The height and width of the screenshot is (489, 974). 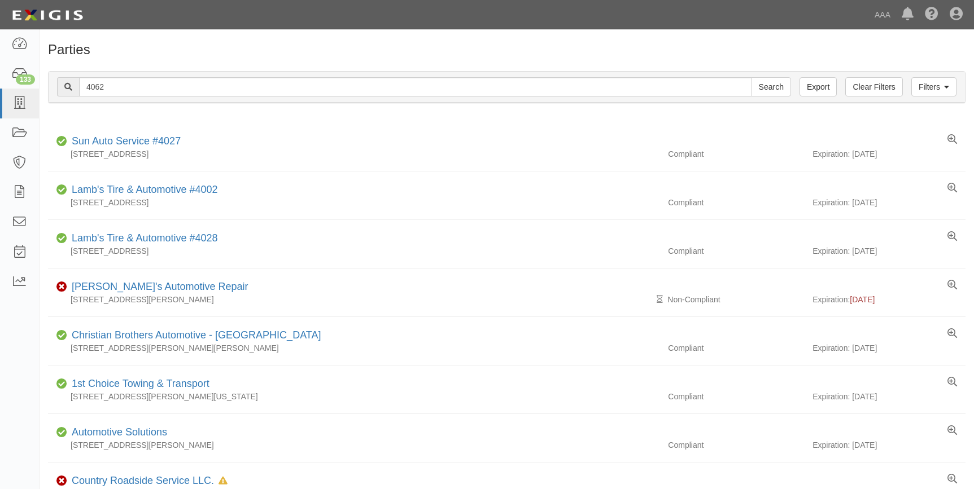 I want to click on i: In Default since 08/24/2025, so click(x=223, y=482).